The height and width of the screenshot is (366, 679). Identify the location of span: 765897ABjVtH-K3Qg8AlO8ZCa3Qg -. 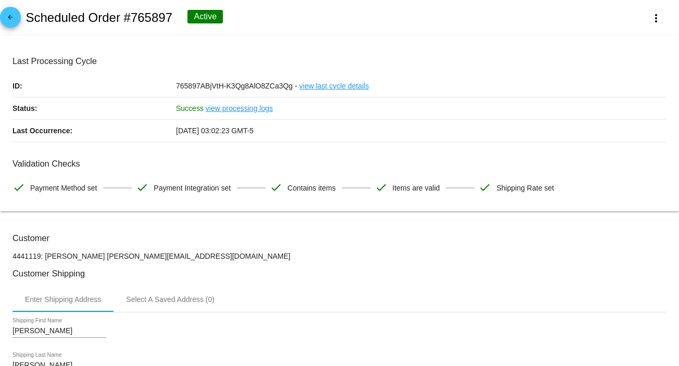
(237, 86).